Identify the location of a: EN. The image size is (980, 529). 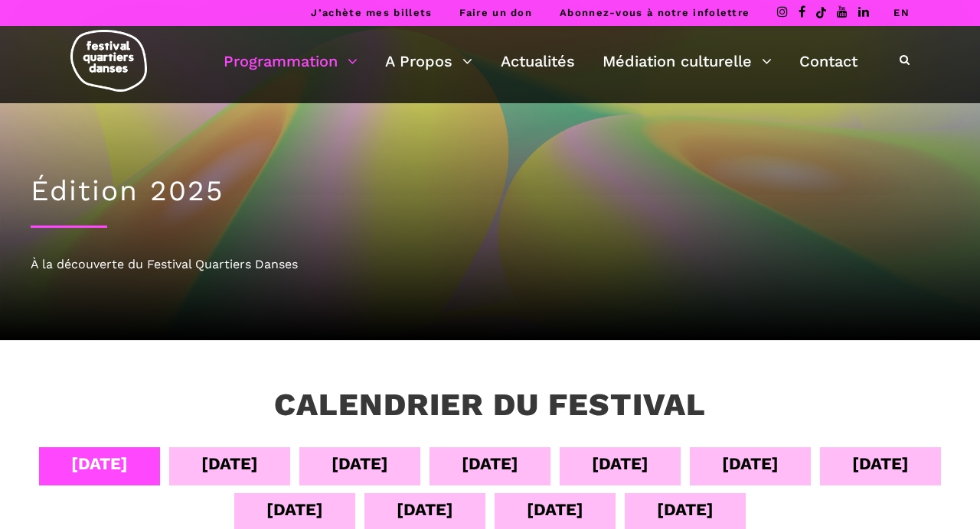
(901, 12).